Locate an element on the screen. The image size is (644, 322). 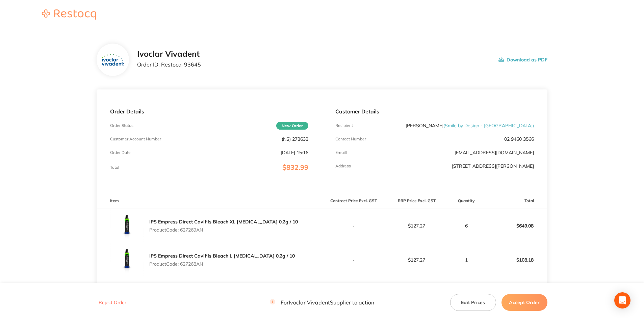
img: MjUzMGQyZA is located at coordinates (127, 226).